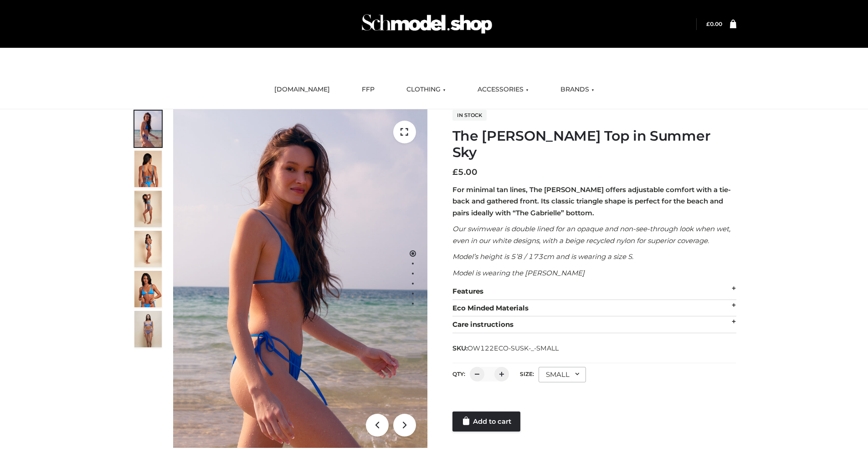  What do you see at coordinates (486, 422) in the screenshot?
I see `a: Add to cart` at bounding box center [486, 422].